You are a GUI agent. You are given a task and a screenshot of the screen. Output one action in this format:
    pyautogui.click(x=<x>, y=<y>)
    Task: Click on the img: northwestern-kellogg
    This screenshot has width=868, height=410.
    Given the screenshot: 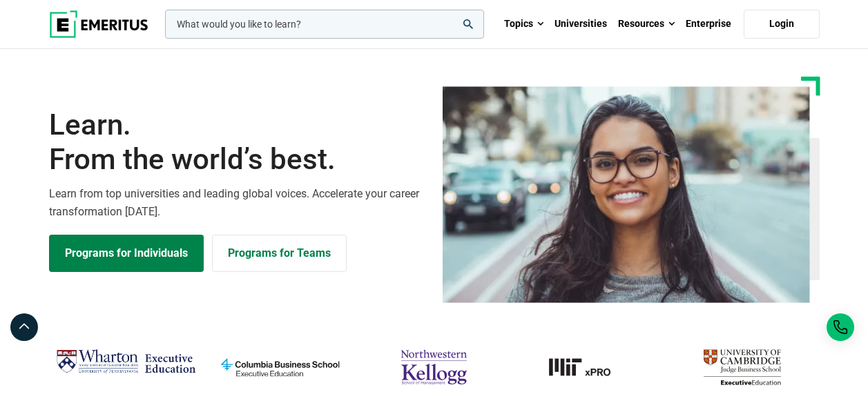 What is the action you would take?
    pyautogui.click(x=434, y=367)
    